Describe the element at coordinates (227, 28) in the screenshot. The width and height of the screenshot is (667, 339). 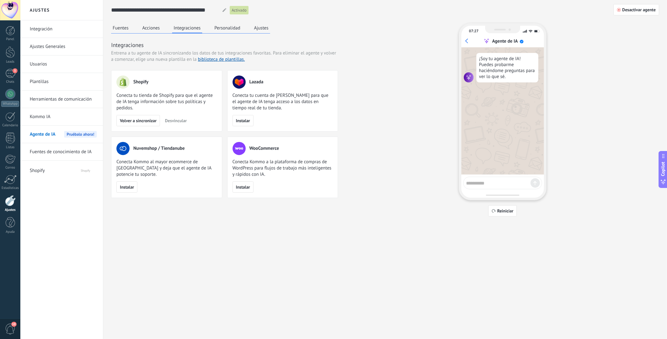
I see `button: Personalidad` at that location.